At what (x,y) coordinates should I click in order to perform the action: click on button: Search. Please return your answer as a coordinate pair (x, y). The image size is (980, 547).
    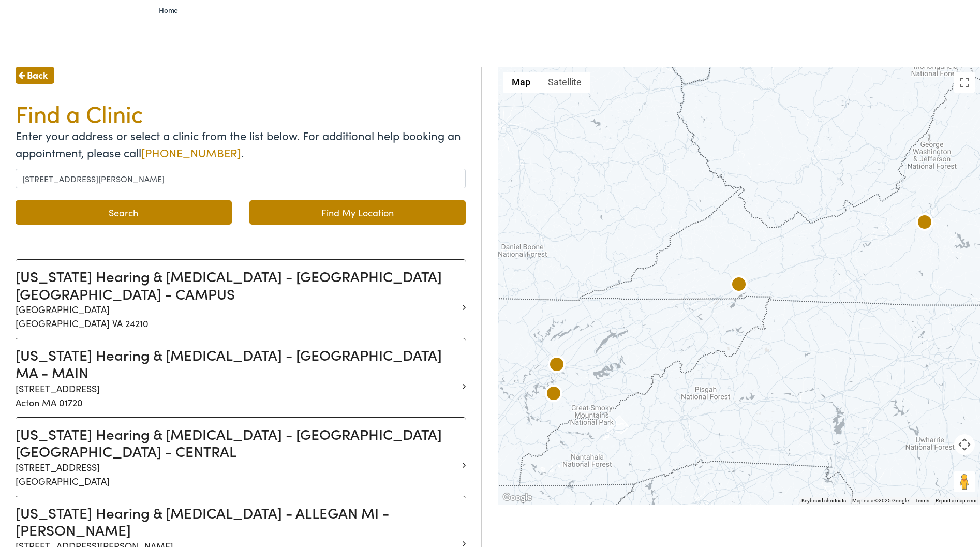
    Looking at the image, I should click on (124, 212).